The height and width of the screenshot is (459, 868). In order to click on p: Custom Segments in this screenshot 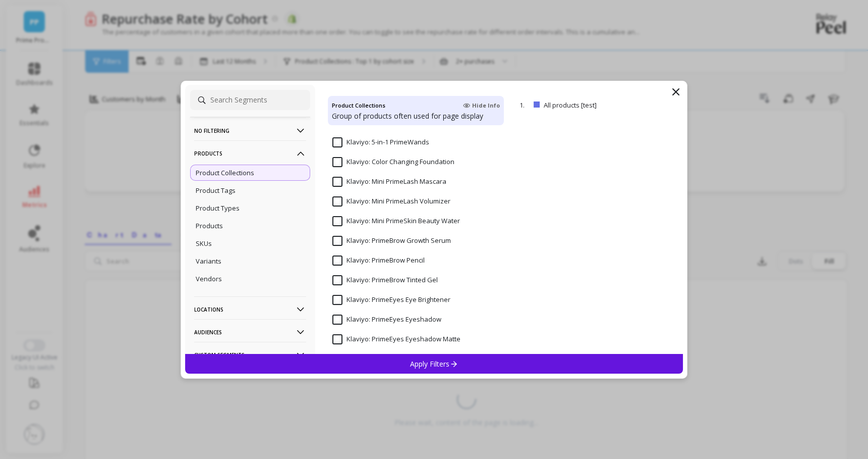, I will do `click(250, 354)`.